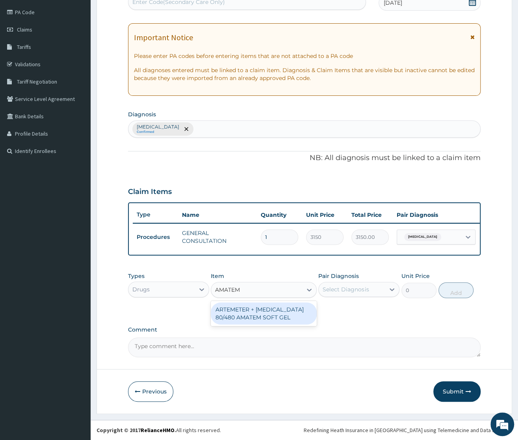 This screenshot has height=440, width=518. What do you see at coordinates (279, 215) in the screenshot?
I see `th: Quantity` at bounding box center [279, 215].